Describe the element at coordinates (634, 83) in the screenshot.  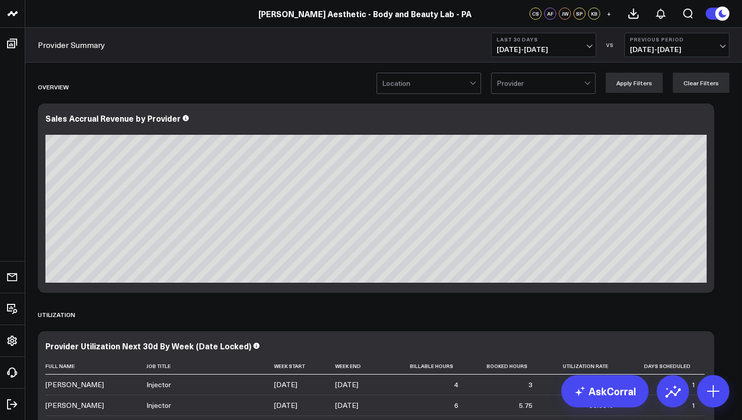
I see `button: Apply Filters` at that location.